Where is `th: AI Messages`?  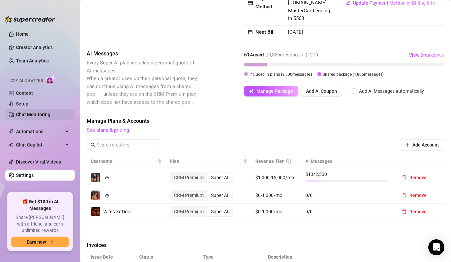 th: AI Messages is located at coordinates (347, 161).